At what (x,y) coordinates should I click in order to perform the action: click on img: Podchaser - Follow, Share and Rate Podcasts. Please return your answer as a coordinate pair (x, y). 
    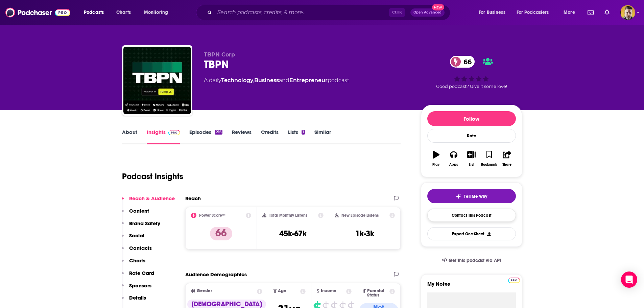
    Looking at the image, I should click on (38, 12).